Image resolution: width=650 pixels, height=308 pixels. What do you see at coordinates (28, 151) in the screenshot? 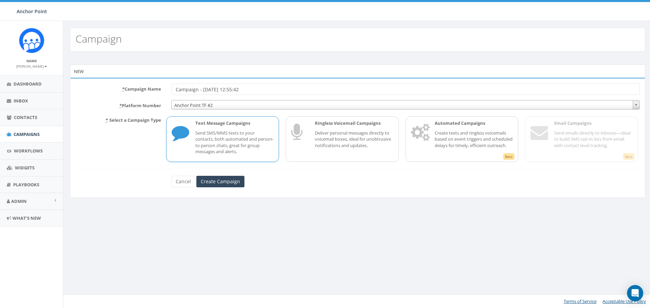
I see `span: Workflows` at bounding box center [28, 151].